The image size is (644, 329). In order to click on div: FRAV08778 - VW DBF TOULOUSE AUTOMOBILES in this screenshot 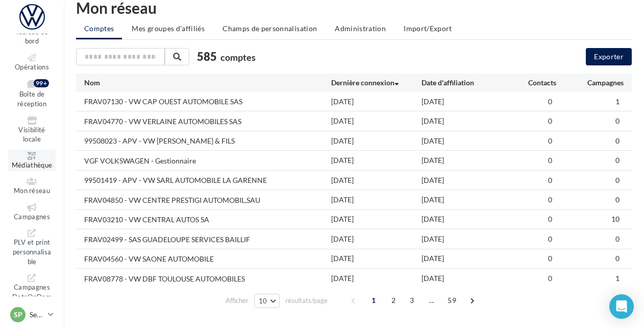, I will do `click(164, 279)`.